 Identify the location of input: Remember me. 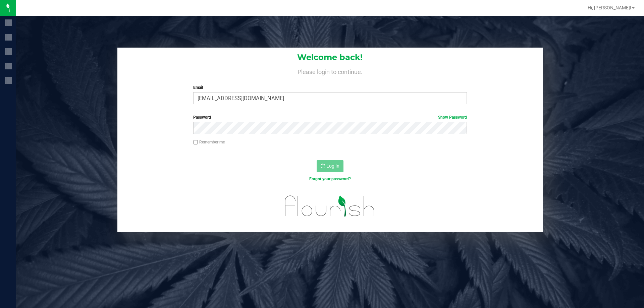
(196, 142).